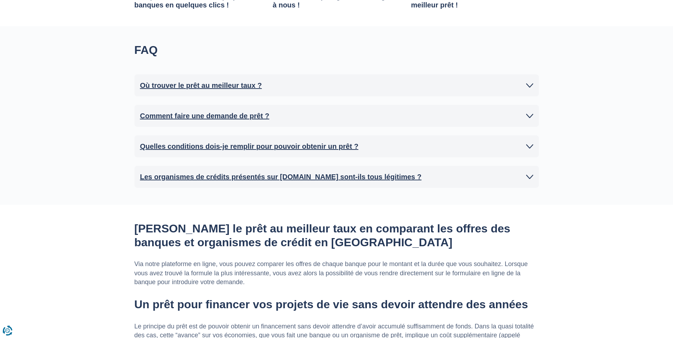  I want to click on a: Où trouver le prêt au meilleur taux ?, so click(337, 85).